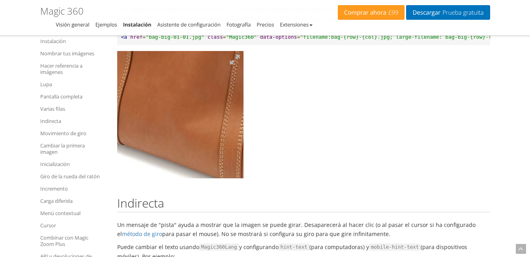 The width and height of the screenshot is (530, 257). Describe the element at coordinates (294, 247) in the screenshot. I see `span: hint-text` at that location.